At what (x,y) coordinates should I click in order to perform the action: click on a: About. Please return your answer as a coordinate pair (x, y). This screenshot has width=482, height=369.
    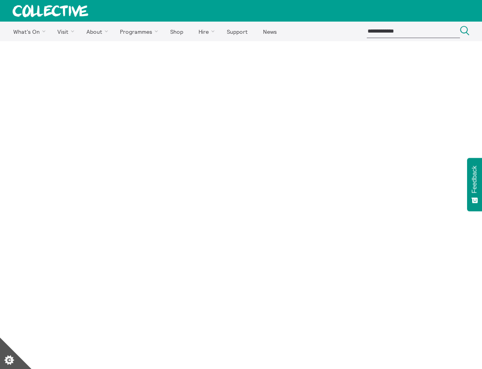
    Looking at the image, I should click on (96, 31).